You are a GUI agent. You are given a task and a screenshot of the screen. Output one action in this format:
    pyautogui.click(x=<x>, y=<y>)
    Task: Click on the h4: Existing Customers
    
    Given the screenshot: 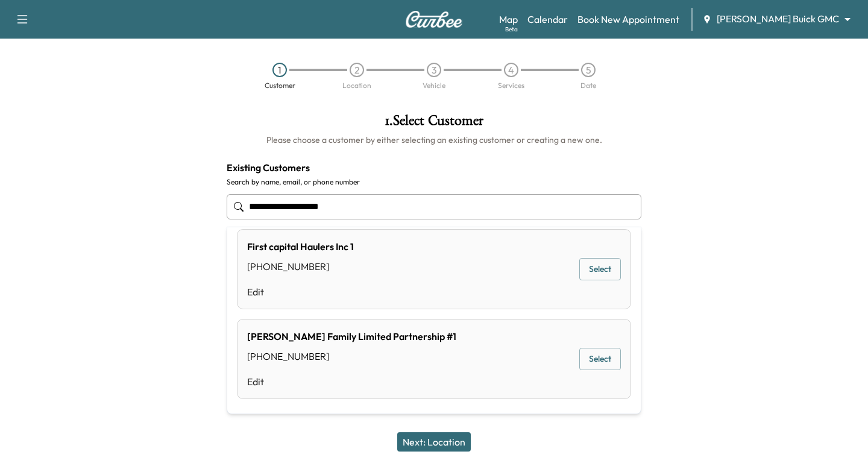 What is the action you would take?
    pyautogui.click(x=434, y=167)
    